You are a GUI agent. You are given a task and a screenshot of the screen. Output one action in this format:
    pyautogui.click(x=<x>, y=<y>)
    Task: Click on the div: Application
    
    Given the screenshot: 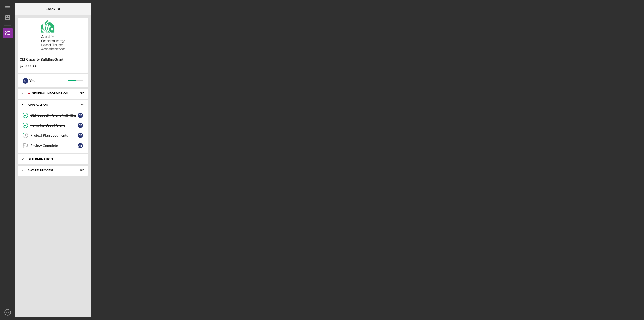 What is the action you would take?
    pyautogui.click(x=50, y=105)
    